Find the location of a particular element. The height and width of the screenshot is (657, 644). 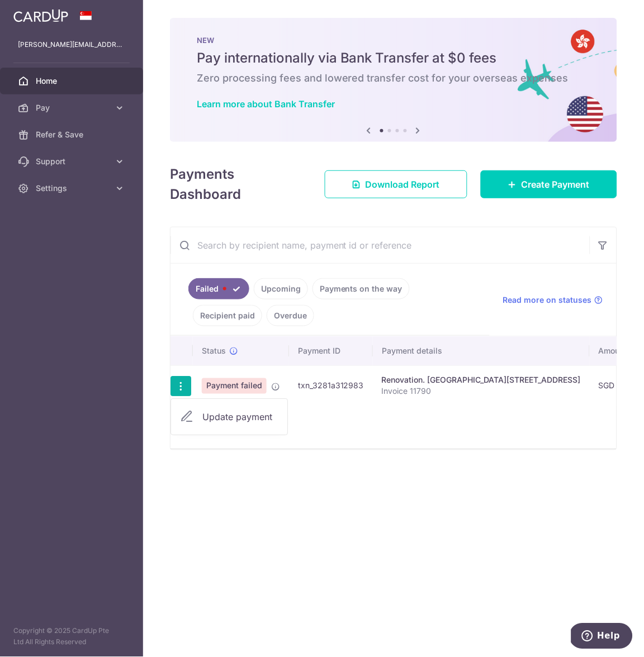

span: Refer & Save is located at coordinates (73, 134).